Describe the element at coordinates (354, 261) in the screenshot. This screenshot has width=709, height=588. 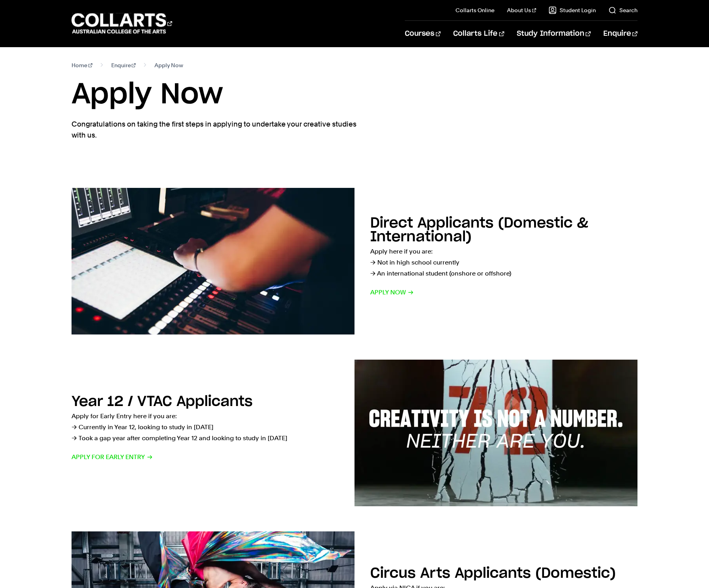
I see `a: Direct Applicants (Domestic & International) Apply here if you are:→ Not in high school currently...` at that location.